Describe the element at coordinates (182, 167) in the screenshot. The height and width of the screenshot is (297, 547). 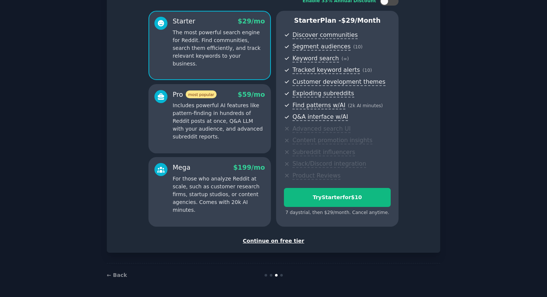
I see `div: Mega` at that location.